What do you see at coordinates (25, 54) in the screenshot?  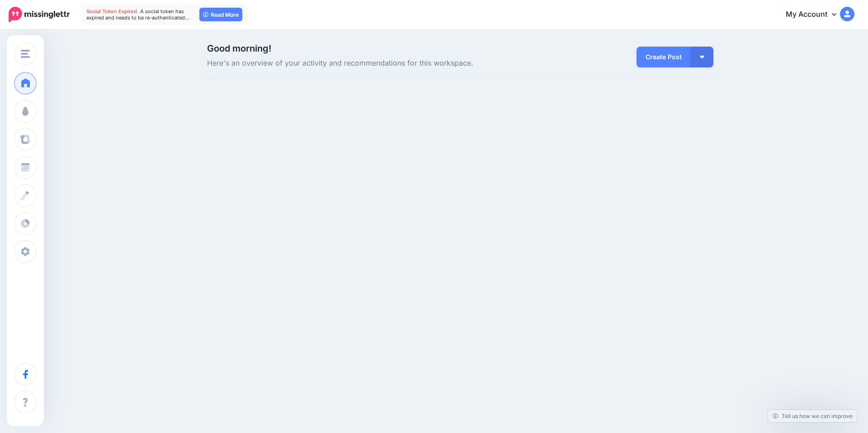 I see `img: menu.png` at bounding box center [25, 54].